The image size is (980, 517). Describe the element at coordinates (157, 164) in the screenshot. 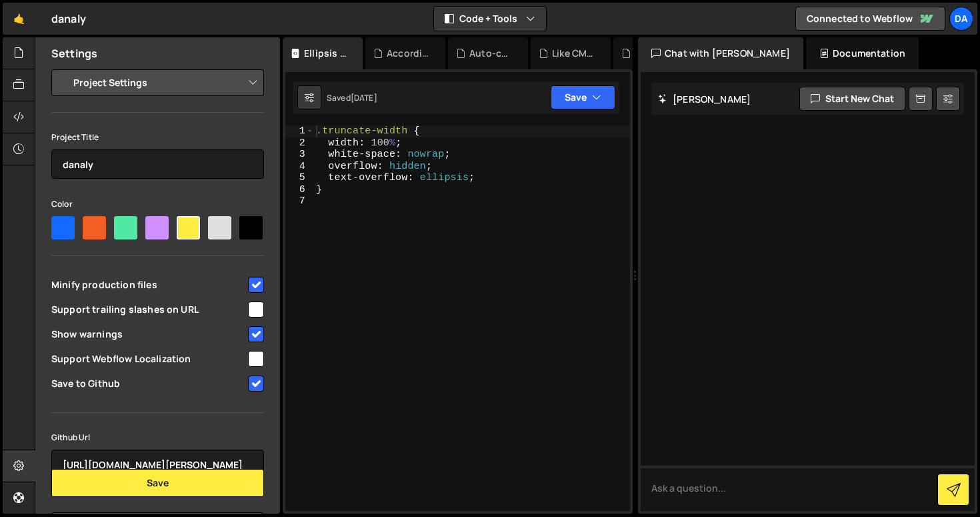

I see `input: Project name` at that location.